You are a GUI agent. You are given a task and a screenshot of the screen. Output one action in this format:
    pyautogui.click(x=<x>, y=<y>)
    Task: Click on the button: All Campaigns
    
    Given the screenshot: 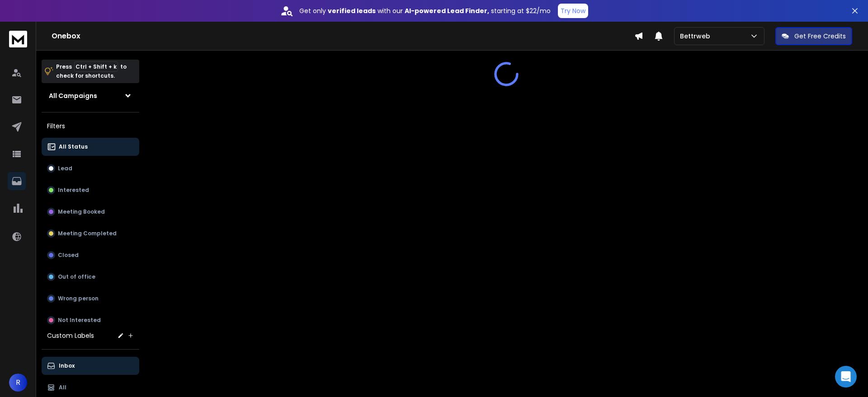 What is the action you would take?
    pyautogui.click(x=90, y=96)
    